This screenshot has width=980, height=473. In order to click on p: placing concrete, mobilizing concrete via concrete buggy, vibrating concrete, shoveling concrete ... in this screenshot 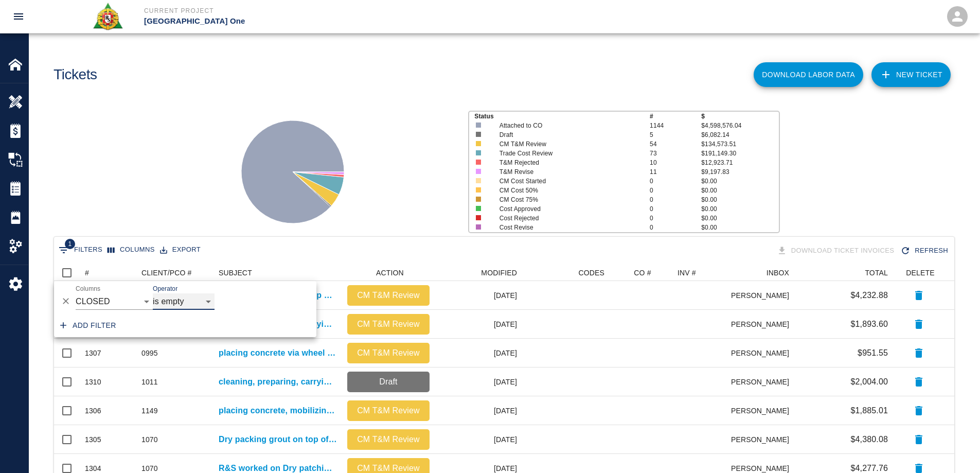, I will do `click(277, 410)`.